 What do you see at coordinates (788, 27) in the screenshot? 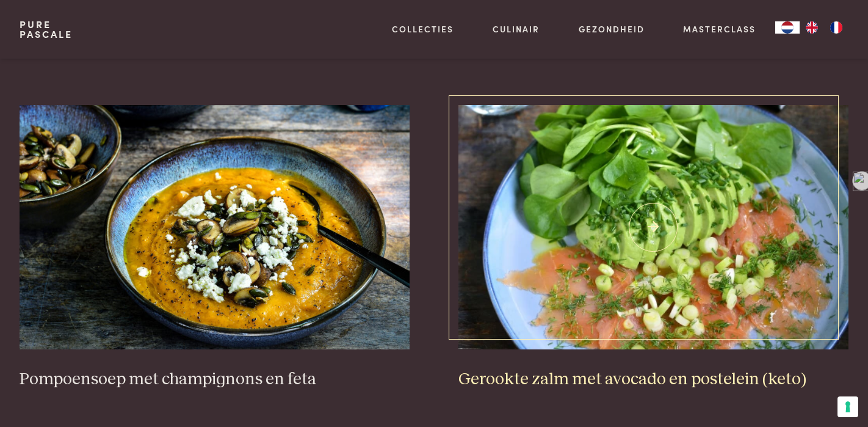
I see `div: Language` at bounding box center [788, 27].